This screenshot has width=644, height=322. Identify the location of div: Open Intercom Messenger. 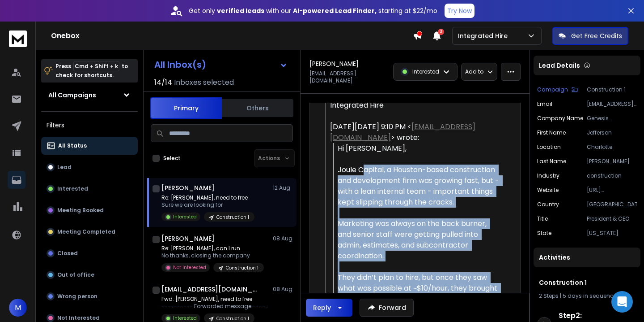
(622, 302).